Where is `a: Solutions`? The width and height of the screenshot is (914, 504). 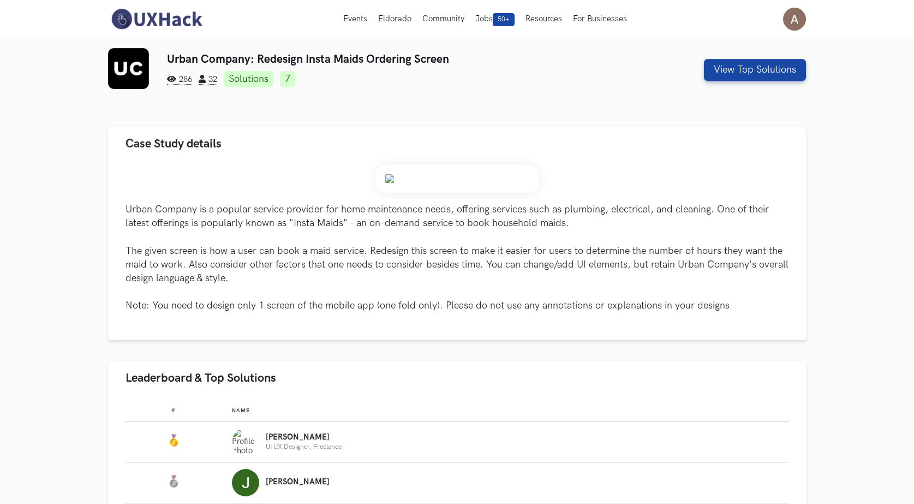
a: Solutions is located at coordinates (248, 79).